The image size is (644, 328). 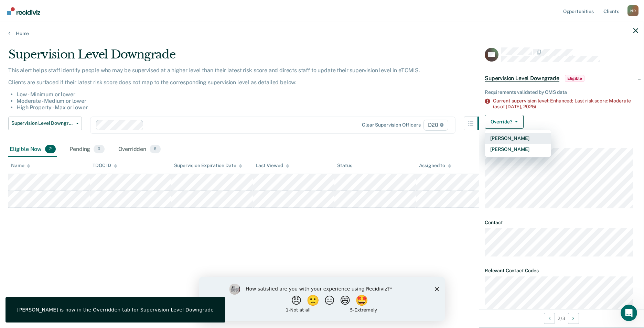 What do you see at coordinates (105, 165) in the screenshot?
I see `div: TDOC ID` at bounding box center [105, 165].